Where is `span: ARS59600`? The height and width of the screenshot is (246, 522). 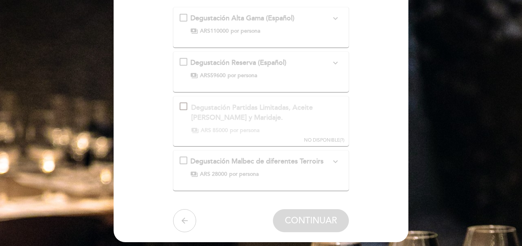
span: ARS59600 is located at coordinates (213, 76).